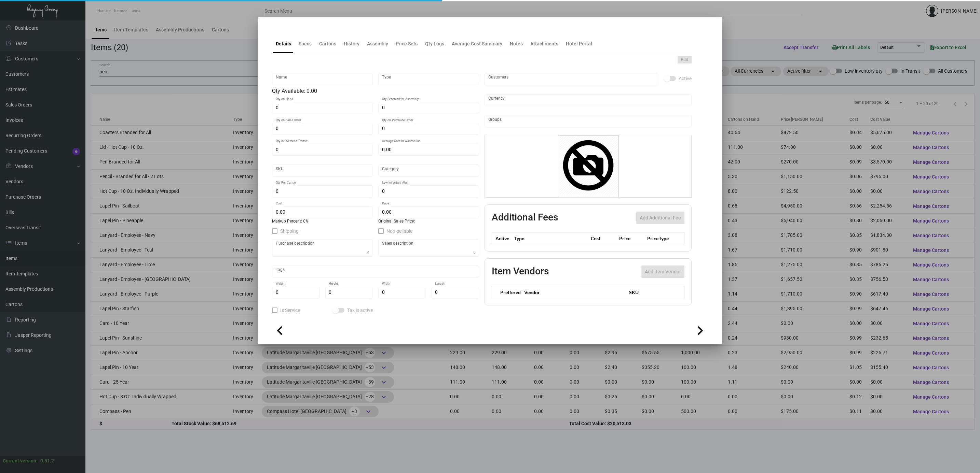 This screenshot has width=980, height=473. Describe the element at coordinates (406, 44) in the screenshot. I see `div: Price Sets` at that location.